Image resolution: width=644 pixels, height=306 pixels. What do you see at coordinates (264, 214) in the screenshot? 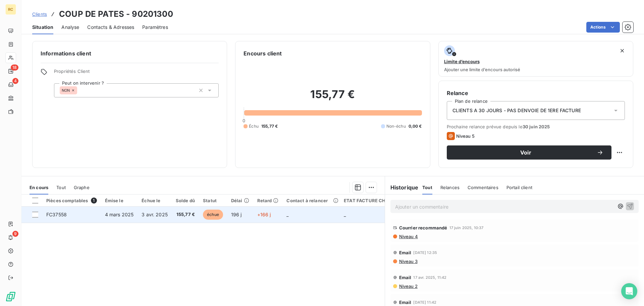
I see `span: +166 j` at bounding box center [264, 214].